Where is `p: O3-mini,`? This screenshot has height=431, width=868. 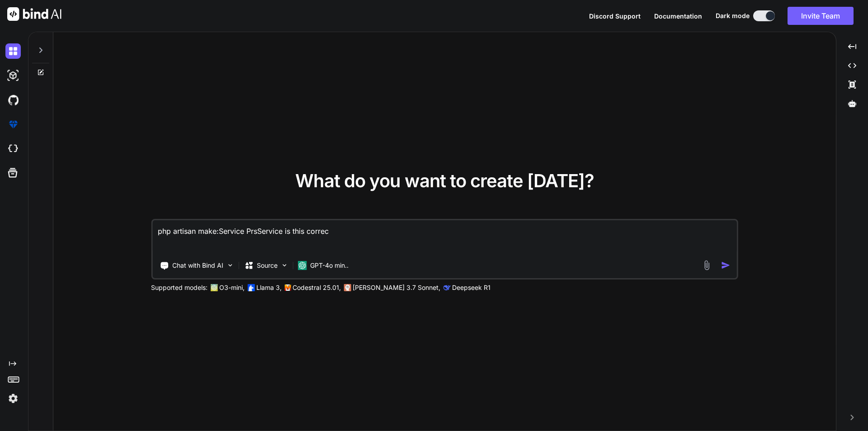 p: O3-mini, is located at coordinates (232, 287).